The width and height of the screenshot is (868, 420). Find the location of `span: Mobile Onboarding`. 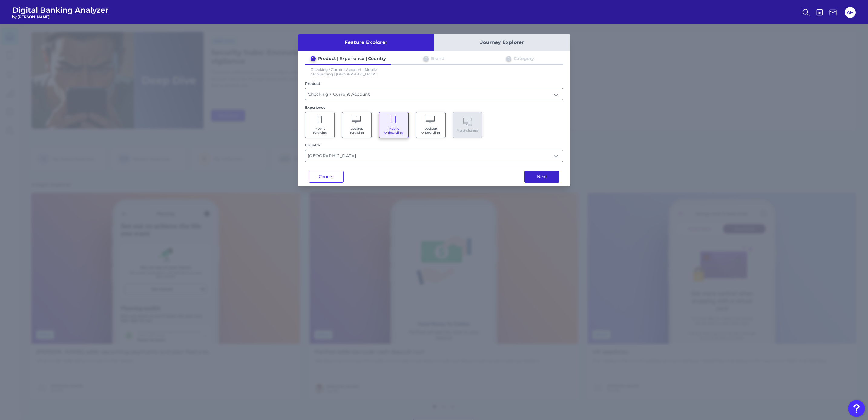

span: Mobile Onboarding is located at coordinates (393, 131).